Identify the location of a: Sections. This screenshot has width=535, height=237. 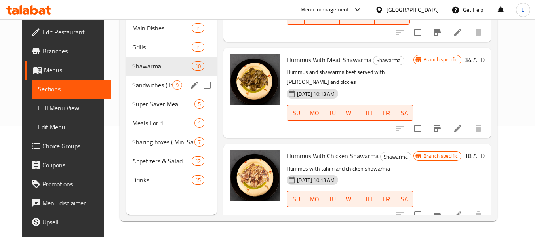
(71, 89).